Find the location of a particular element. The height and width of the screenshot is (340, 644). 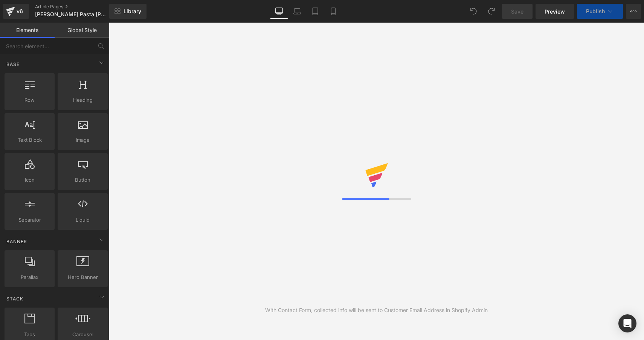

button: Undo is located at coordinates (473, 11).